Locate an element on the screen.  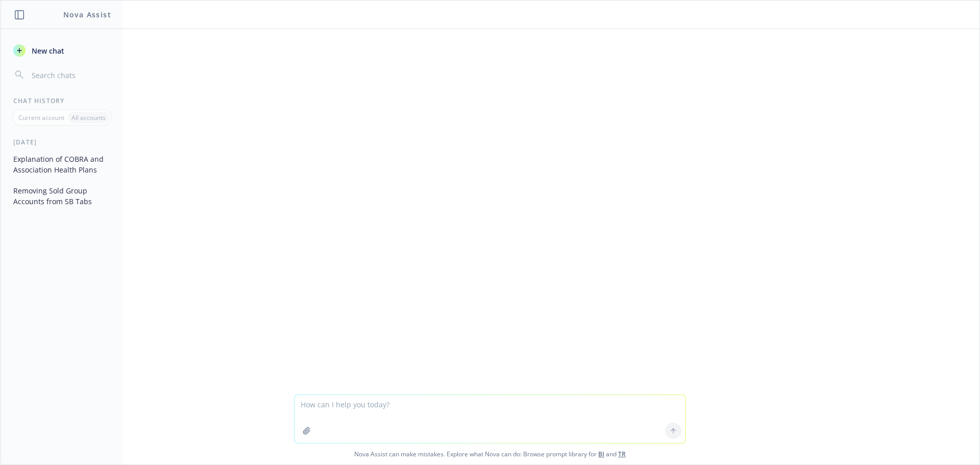
button: Removing Sold Group Accounts from SB Tabs is located at coordinates (62, 196).